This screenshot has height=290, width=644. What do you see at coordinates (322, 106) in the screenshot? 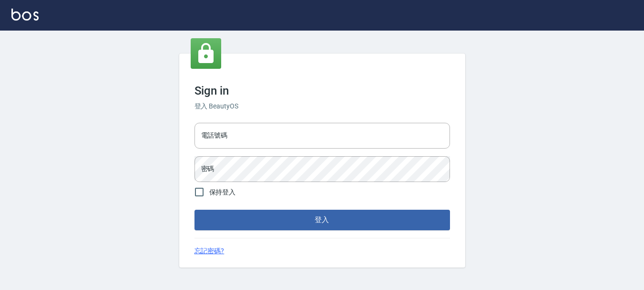
I see `h6: 登入 BeautyOS` at bounding box center [322, 106].